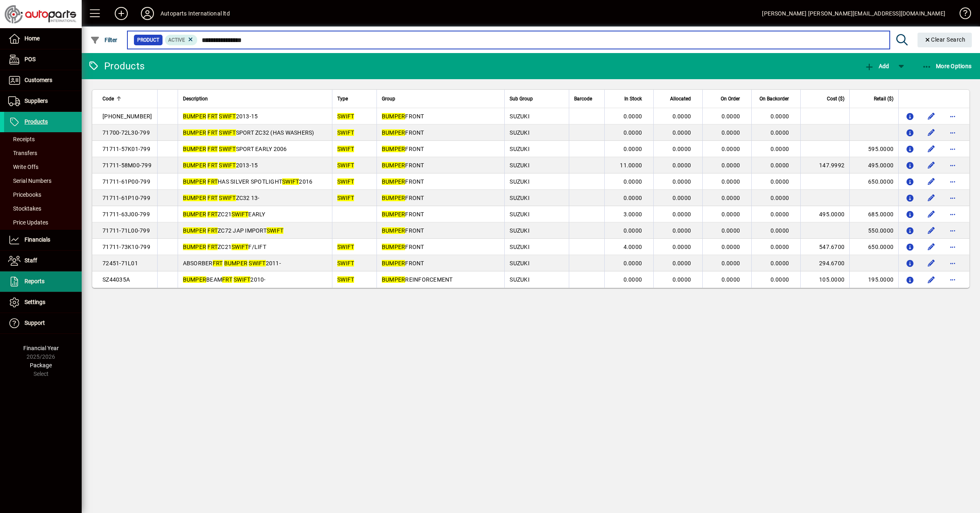 The image size is (980, 513). I want to click on span: 71700-72L30-799, so click(126, 132).